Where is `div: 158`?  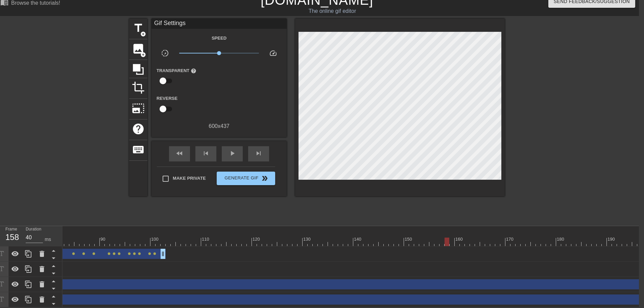
div: 158 is located at coordinates (11, 237).